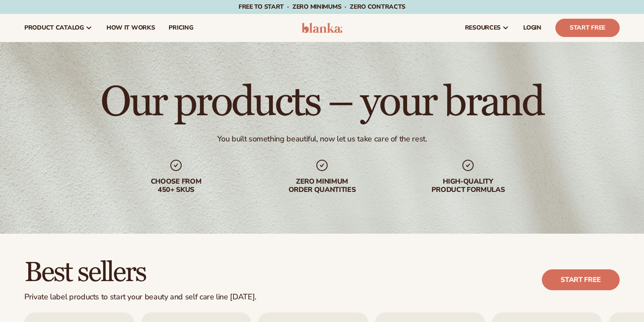 The image size is (644, 322). Describe the element at coordinates (58, 28) in the screenshot. I see `a: product catalog` at that location.